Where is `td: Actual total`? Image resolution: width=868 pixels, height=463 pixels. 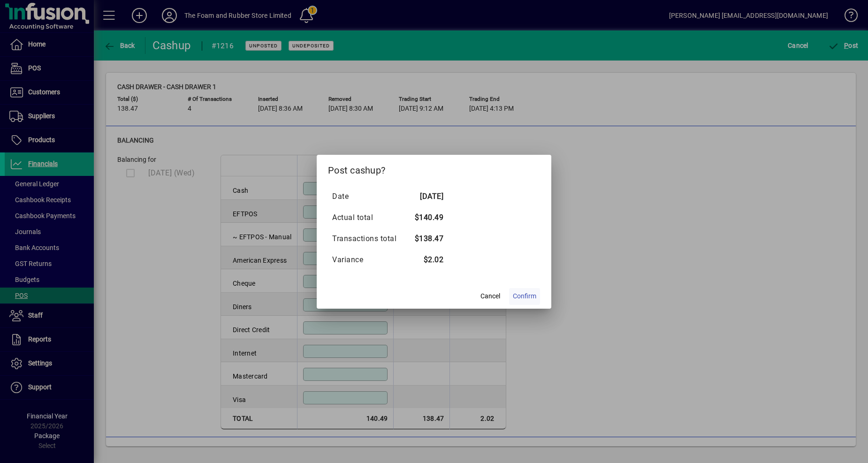
td: Actual total is located at coordinates (369, 217).